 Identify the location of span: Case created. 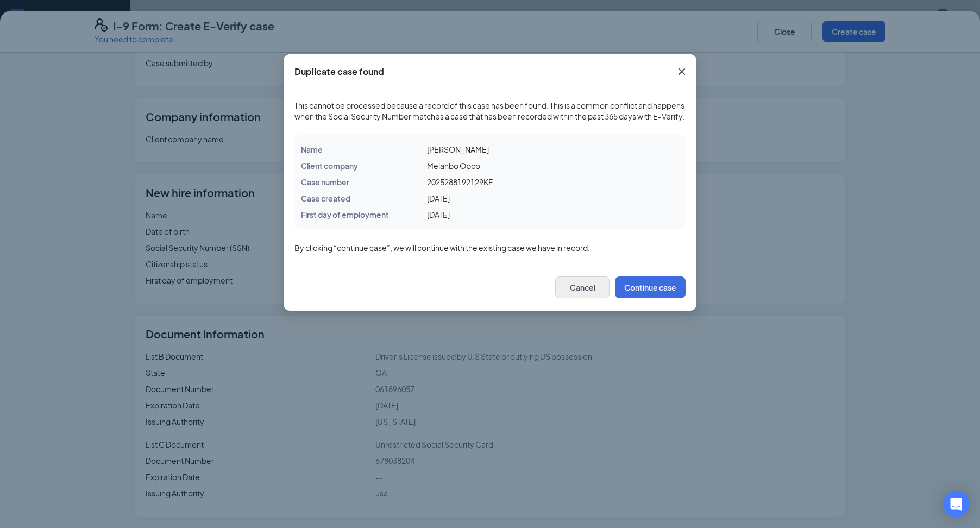
(326, 198).